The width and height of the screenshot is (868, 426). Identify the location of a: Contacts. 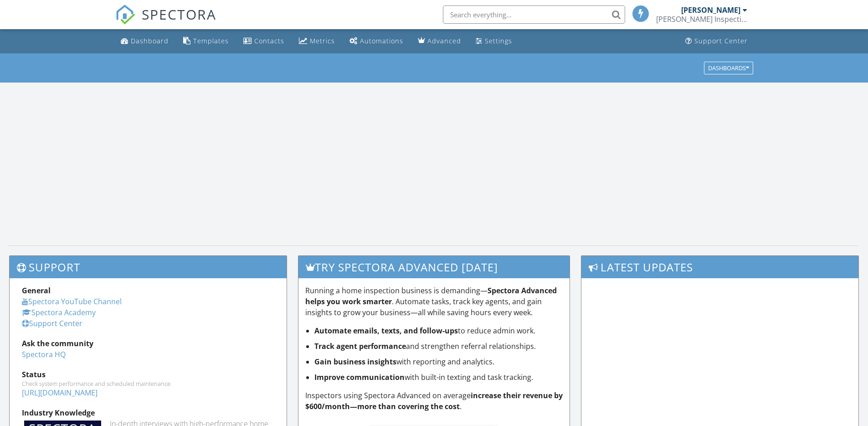
(264, 41).